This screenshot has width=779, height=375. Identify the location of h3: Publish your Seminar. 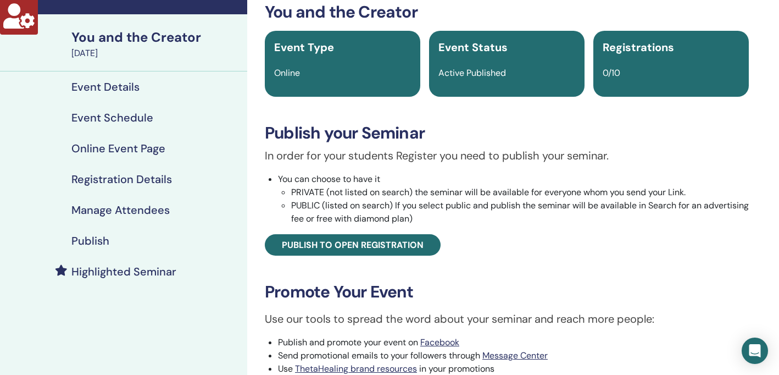
(506, 133).